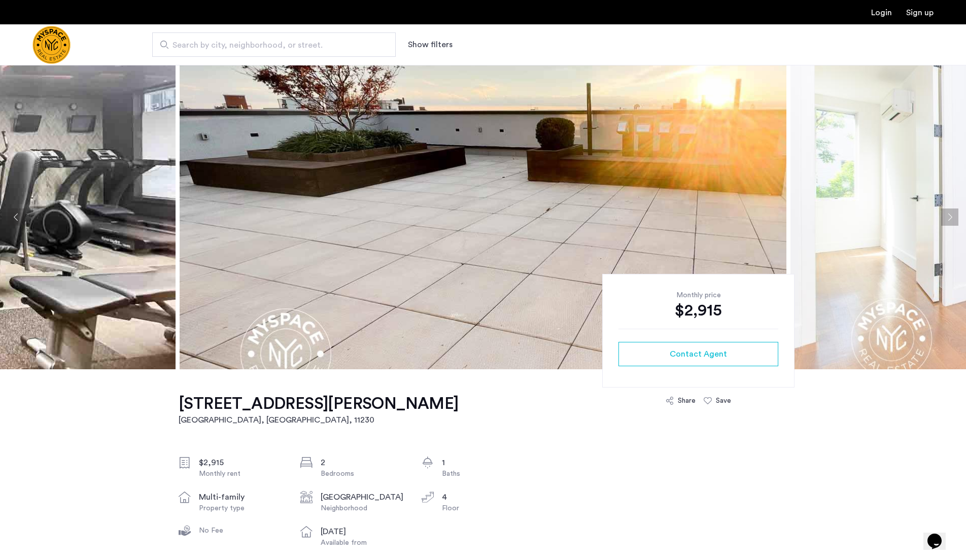 The height and width of the screenshot is (560, 966). Describe the element at coordinates (51, 45) in the screenshot. I see `a: Cazamio Logo` at that location.